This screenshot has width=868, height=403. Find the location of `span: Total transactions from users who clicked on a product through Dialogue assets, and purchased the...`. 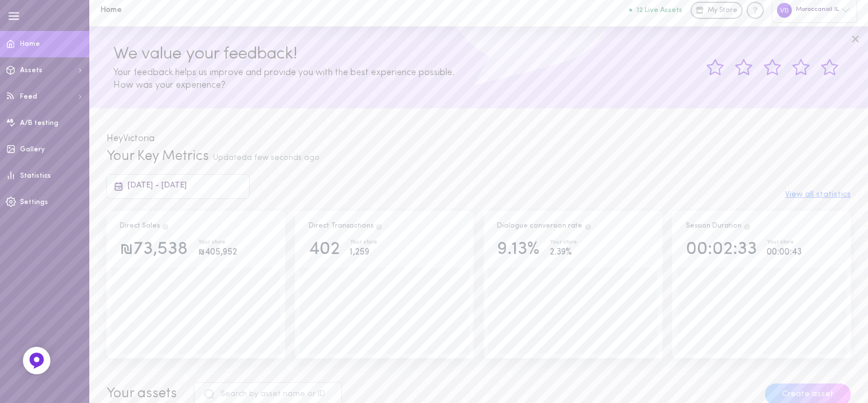

span: Total transactions from users who clicked on a product through Dialogue assets, and purchased the... is located at coordinates (379, 226).